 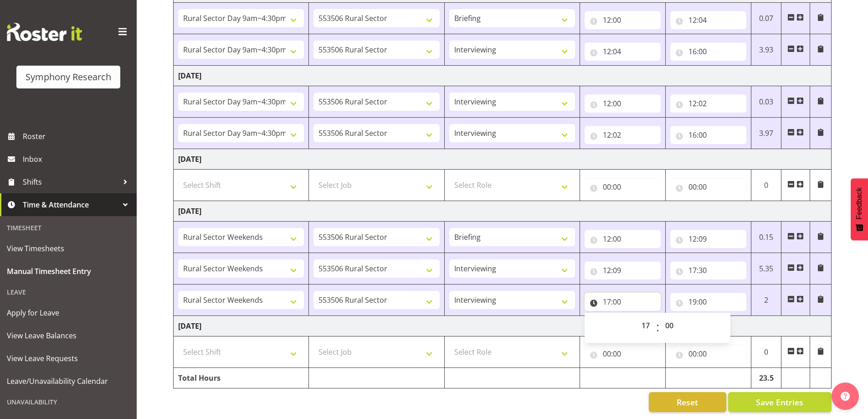 What do you see at coordinates (69, 336) in the screenshot?
I see `span: View Leave Balances` at bounding box center [69, 336].